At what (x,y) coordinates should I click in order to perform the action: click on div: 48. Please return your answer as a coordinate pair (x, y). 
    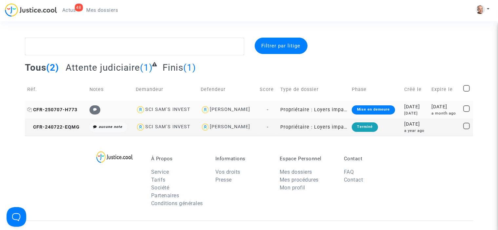
    Looking at the image, I should click on (79, 8).